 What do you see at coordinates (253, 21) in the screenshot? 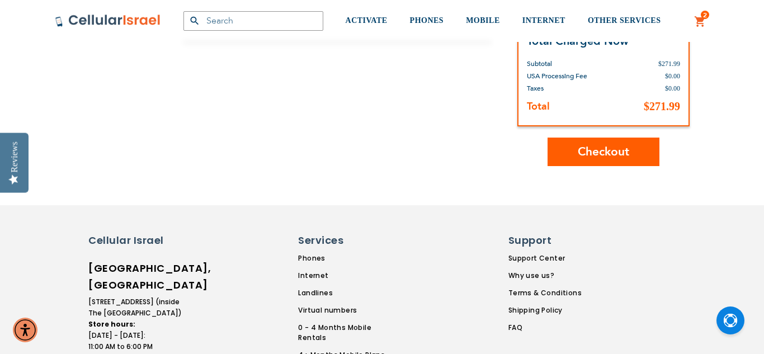
I see `input: Search` at bounding box center [253, 21].